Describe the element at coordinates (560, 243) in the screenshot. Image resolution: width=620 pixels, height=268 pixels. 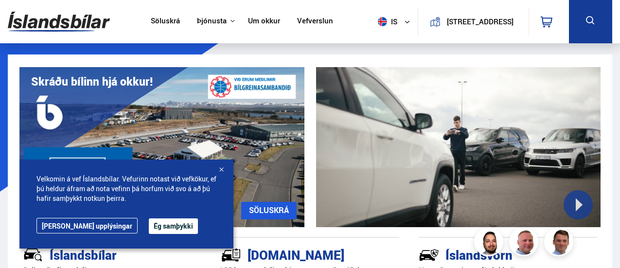
I see `img: FbJEzSuNWCJXmdc-.webp` at that location.